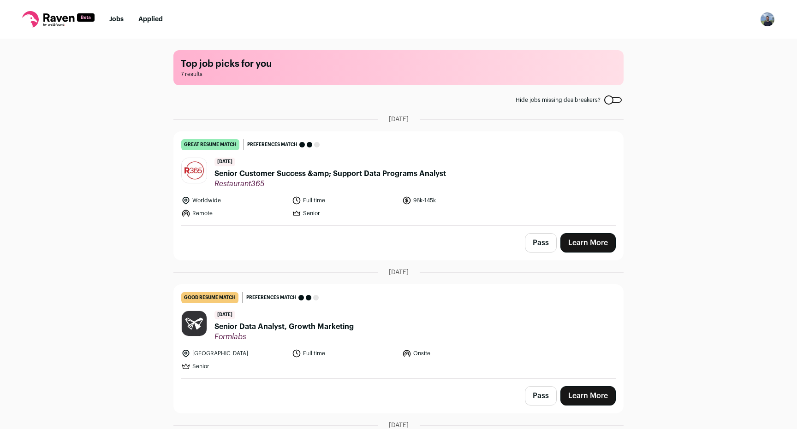  Describe the element at coordinates (399, 74) in the screenshot. I see `span: 7 results` at that location.